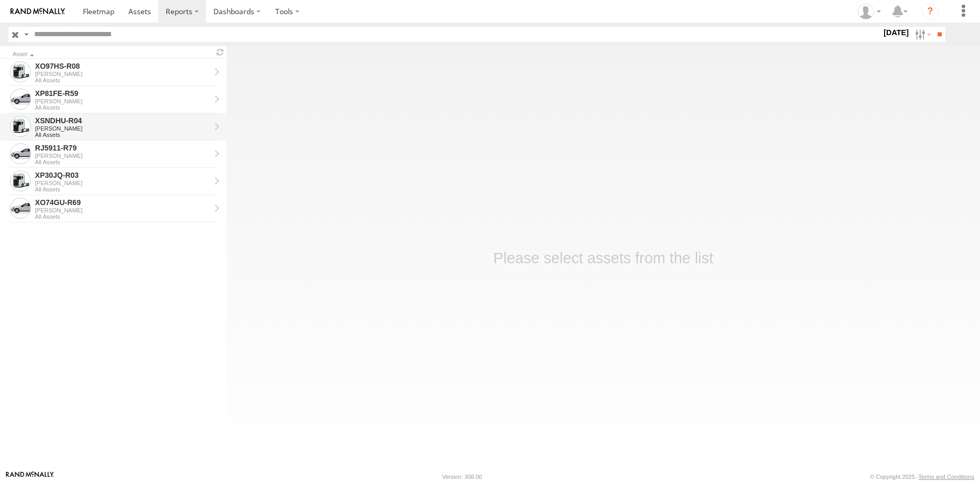 Image resolution: width=980 pixels, height=482 pixels. I want to click on div: XO97HS-R08 - View Asset History, so click(122, 66).